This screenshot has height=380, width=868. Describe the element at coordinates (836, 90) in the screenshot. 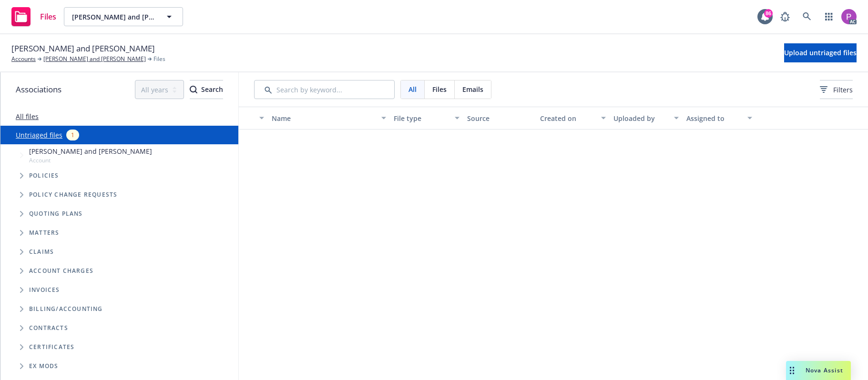

I see `button: Filters` at that location.